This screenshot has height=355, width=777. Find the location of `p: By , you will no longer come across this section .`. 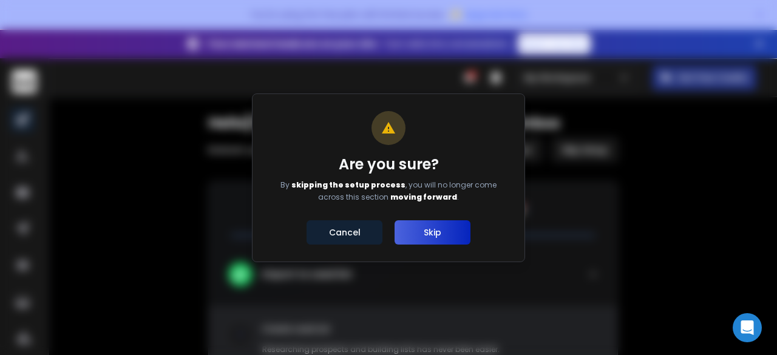

p: By , you will no longer come across this section . is located at coordinates (389, 191).